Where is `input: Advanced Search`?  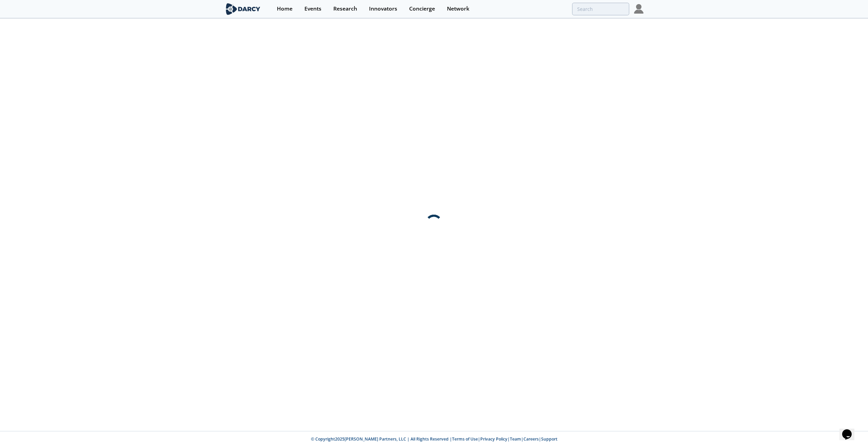 input: Advanced Search is located at coordinates (601, 9).